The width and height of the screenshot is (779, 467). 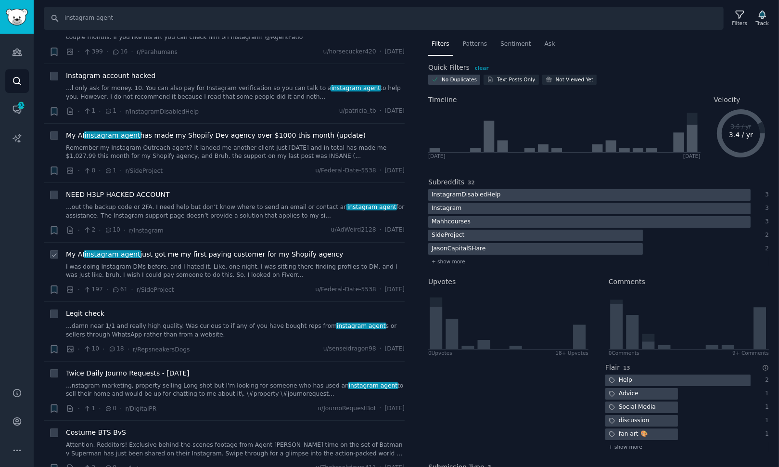 What do you see at coordinates (550, 44) in the screenshot?
I see `span: Ask` at bounding box center [550, 44].